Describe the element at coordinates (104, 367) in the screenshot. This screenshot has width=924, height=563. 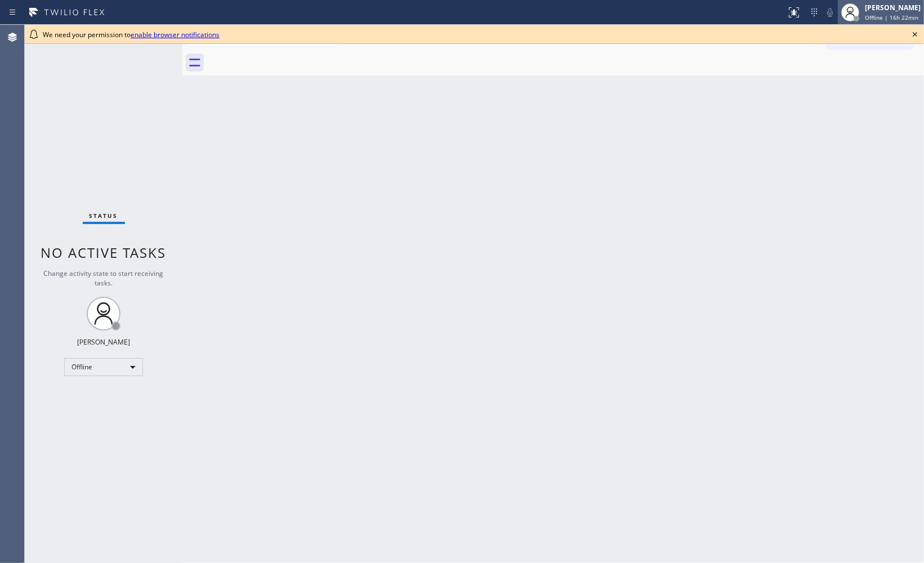
I see `div: Offline` at that location.